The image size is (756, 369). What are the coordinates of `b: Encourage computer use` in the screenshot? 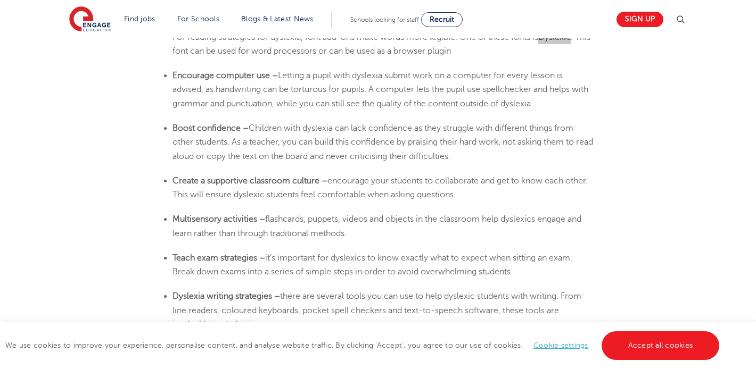 It's located at (221, 76).